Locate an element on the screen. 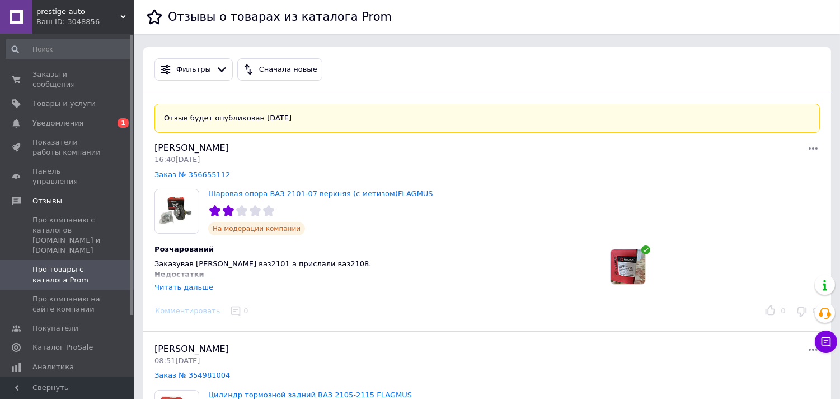 This screenshot has height=399, width=840. span: Товары и услуги is located at coordinates (64, 104).